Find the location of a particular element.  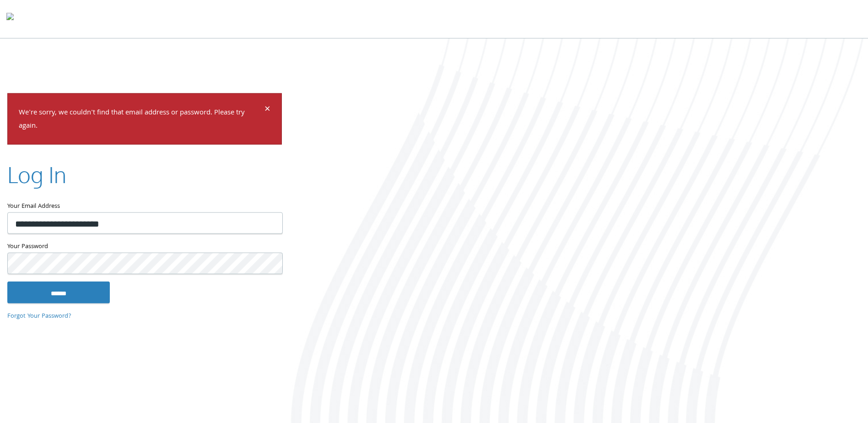

a: Forgot Your Password? is located at coordinates (39, 316).